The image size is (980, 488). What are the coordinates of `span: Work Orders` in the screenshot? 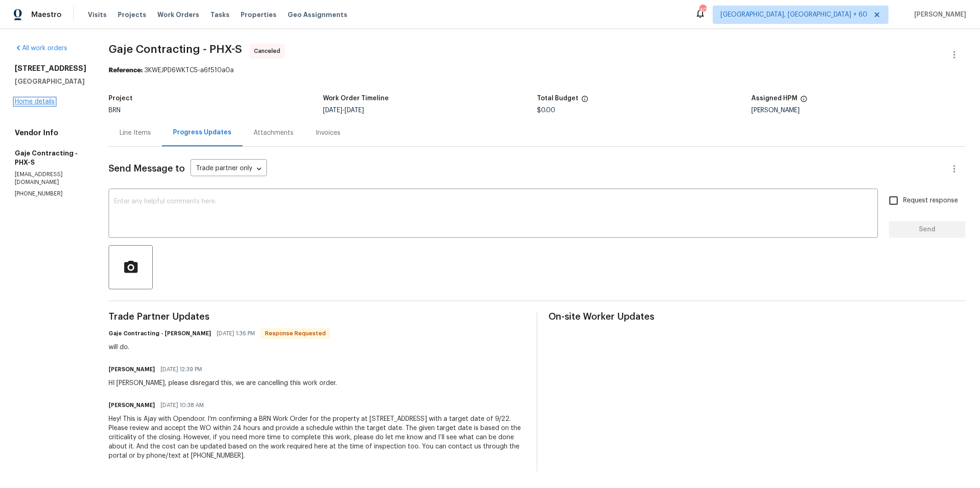 It's located at (178, 15).